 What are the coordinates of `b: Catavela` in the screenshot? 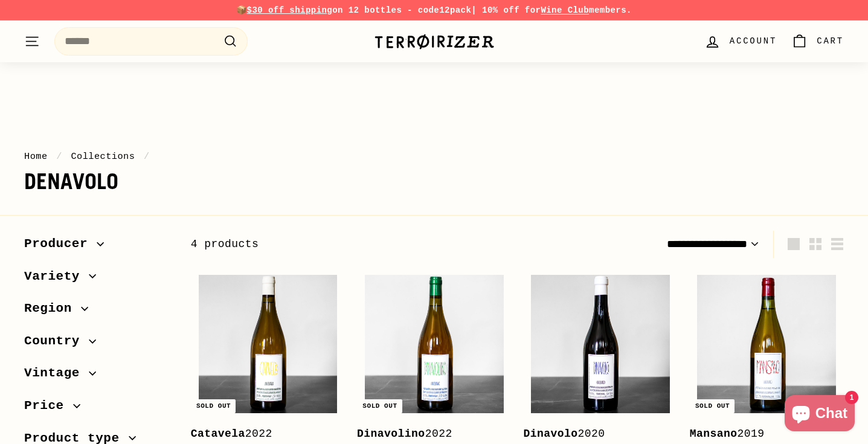 It's located at (218, 434).